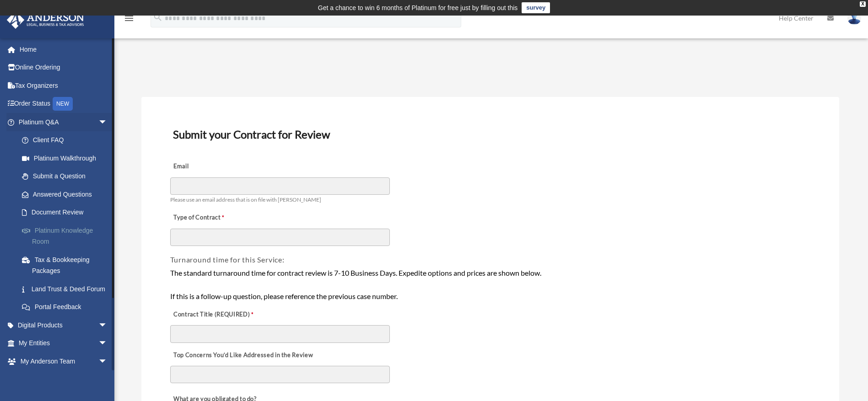 The height and width of the screenshot is (401, 868). I want to click on img: Anderson Advisors Platinum Portal, so click(45, 20).